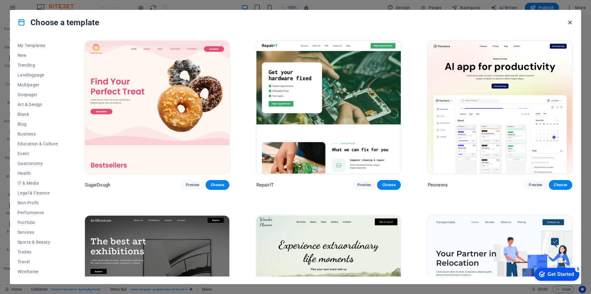  What do you see at coordinates (98, 185) in the screenshot?
I see `p: SugarDough` at bounding box center [98, 185].